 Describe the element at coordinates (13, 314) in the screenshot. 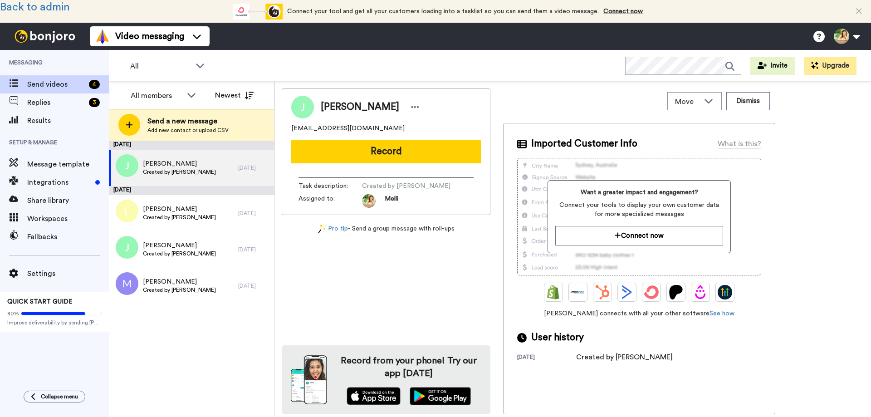

I see `span: 80%` at that location.